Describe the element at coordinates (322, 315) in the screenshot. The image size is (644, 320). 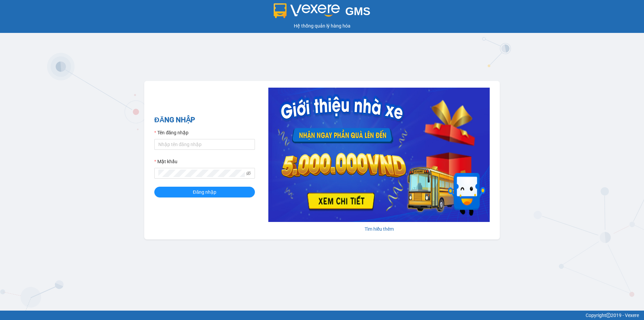
I see `div: Copyright 2019 - Vexere` at that location.